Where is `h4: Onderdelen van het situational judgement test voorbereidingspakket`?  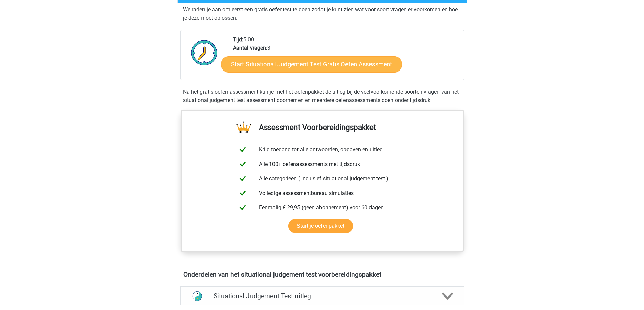 h4: Onderdelen van het situational judgement test voorbereidingspakket is located at coordinates (322, 274).